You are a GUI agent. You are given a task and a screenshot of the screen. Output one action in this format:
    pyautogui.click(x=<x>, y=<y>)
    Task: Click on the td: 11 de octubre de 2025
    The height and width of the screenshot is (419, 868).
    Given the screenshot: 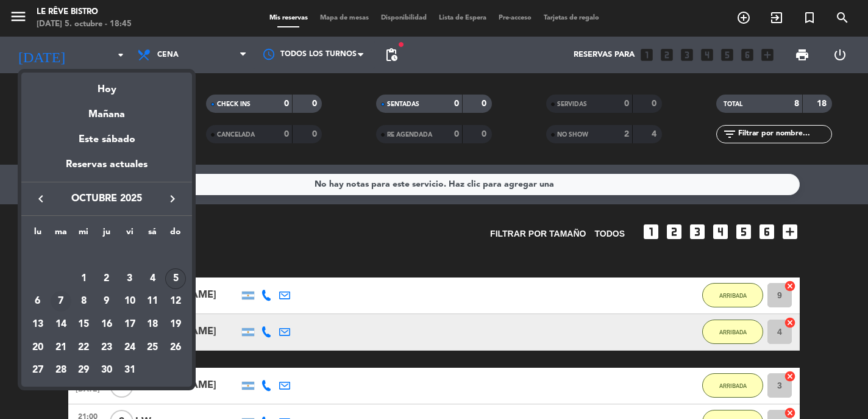 What is the action you would take?
    pyautogui.click(x=153, y=302)
    